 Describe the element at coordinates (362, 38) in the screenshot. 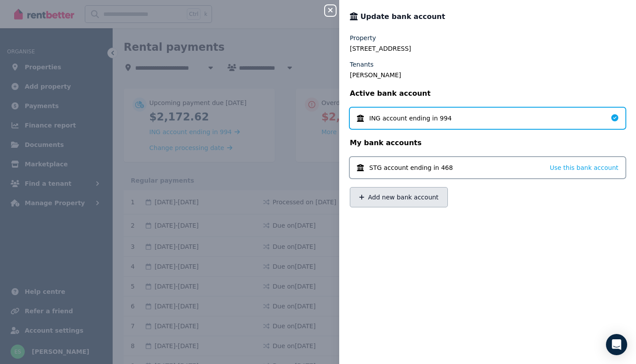

I see `label: Property` at that location.